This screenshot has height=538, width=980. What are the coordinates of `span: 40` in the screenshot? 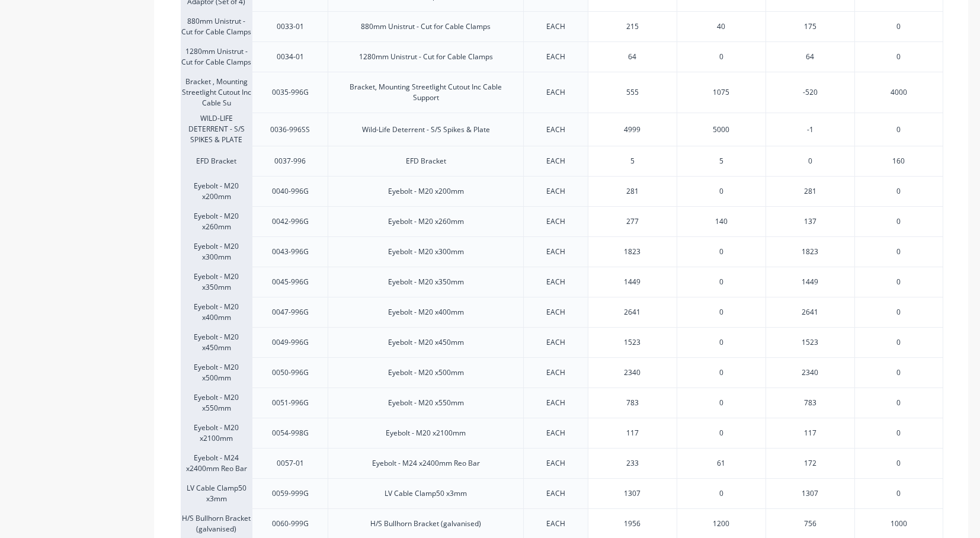 It's located at (721, 27).